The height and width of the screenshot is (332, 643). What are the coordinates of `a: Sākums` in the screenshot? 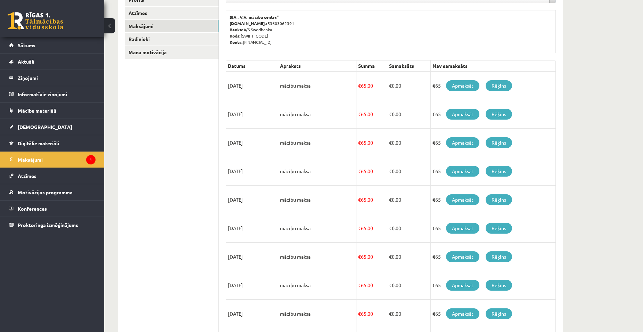 It's located at (52, 45).